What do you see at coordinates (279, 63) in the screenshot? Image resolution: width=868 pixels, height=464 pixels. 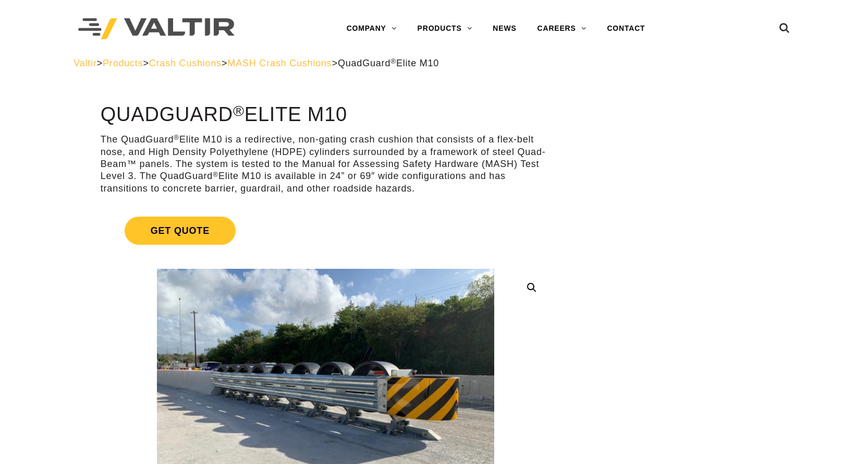 I see `span: MASH Crash Cushions` at bounding box center [279, 63].